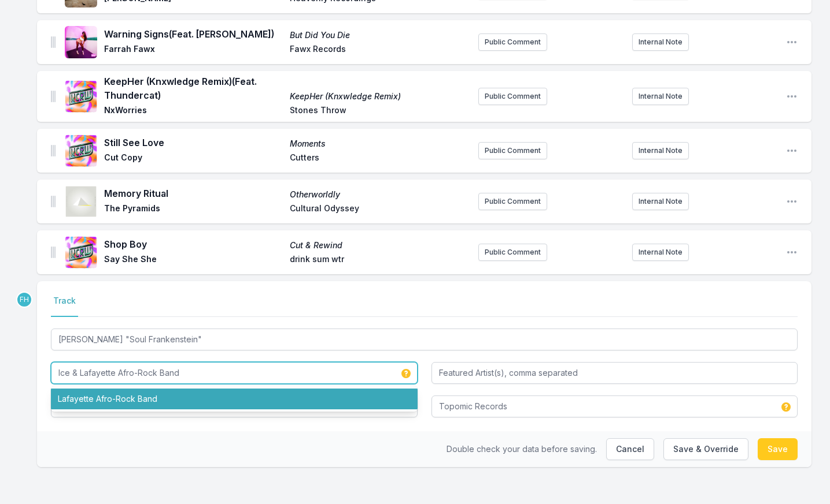 The width and height of the screenshot is (830, 504). Describe the element at coordinates (193, 112) in the screenshot. I see `span: NxWorries` at that location.